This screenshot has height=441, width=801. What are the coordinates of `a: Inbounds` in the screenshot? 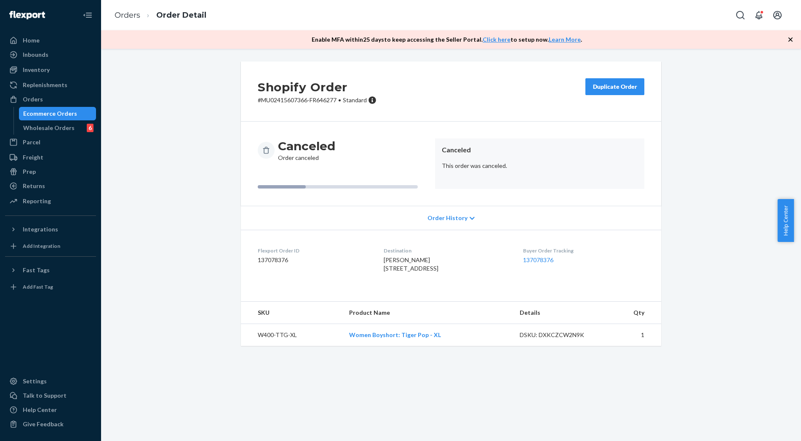 It's located at (51, 55).